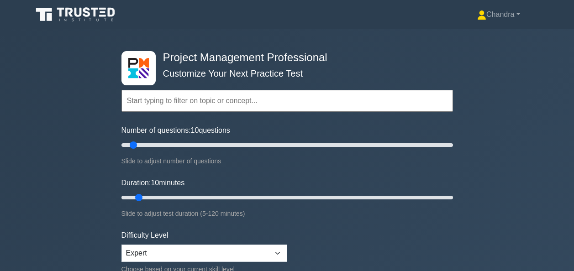  What do you see at coordinates (287, 214) in the screenshot?
I see `div: Slide to adjust test duration (5-120 minutes)` at bounding box center [287, 214].